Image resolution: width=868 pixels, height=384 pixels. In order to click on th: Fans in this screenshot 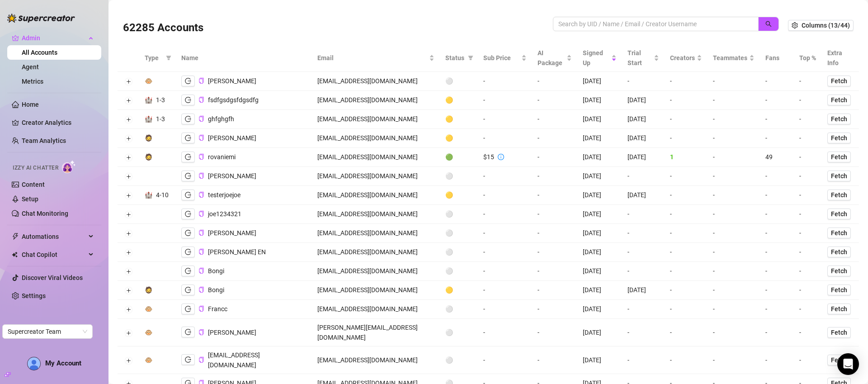, I will do `click(777, 58)`.